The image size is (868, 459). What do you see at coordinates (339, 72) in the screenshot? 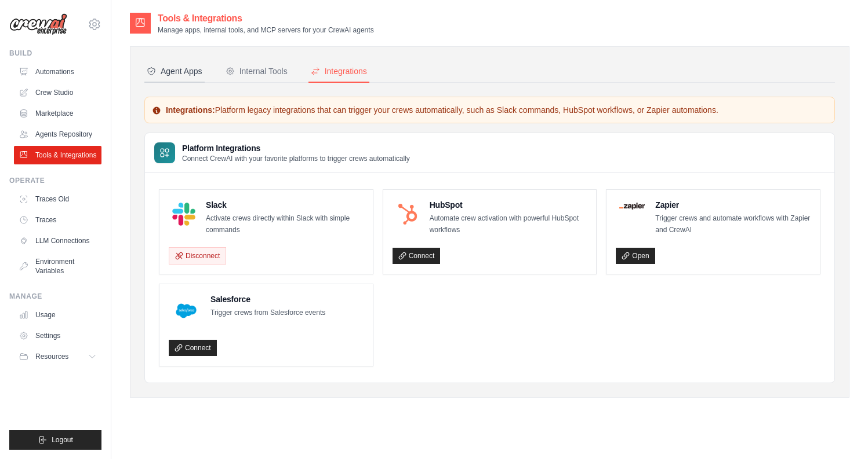
I see `button: Integrations` at bounding box center [339, 72].